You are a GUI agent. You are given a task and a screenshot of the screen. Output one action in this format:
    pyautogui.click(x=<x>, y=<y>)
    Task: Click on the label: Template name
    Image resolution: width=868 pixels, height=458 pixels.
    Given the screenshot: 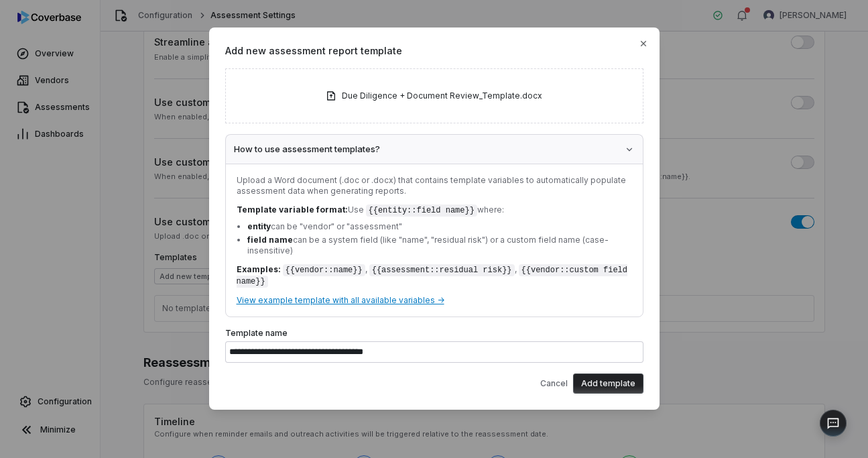 What is the action you would take?
    pyautogui.click(x=434, y=333)
    